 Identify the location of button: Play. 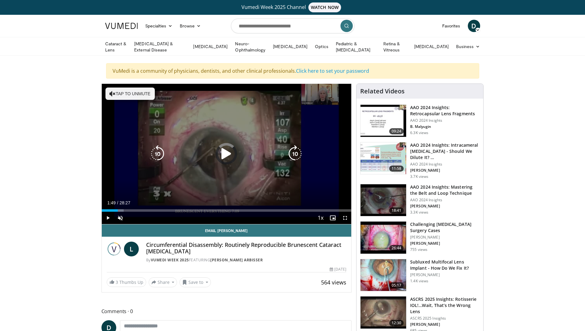
(108, 218).